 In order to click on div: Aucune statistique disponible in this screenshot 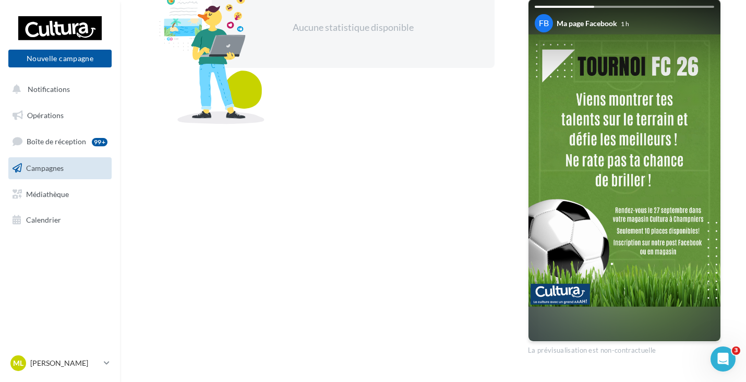, I will do `click(353, 28)`.